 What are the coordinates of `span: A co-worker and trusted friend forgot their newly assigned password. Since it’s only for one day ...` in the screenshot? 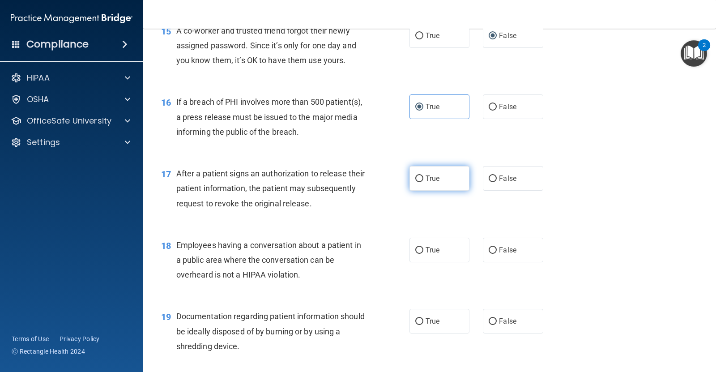 It's located at (266, 45).